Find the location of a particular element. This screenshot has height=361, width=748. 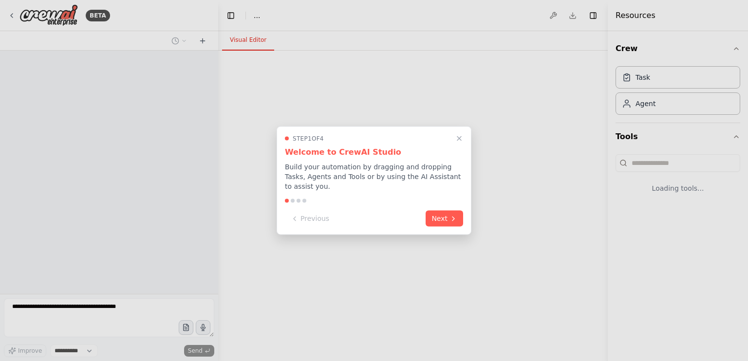

button: Hide left sidebar is located at coordinates (231, 16).